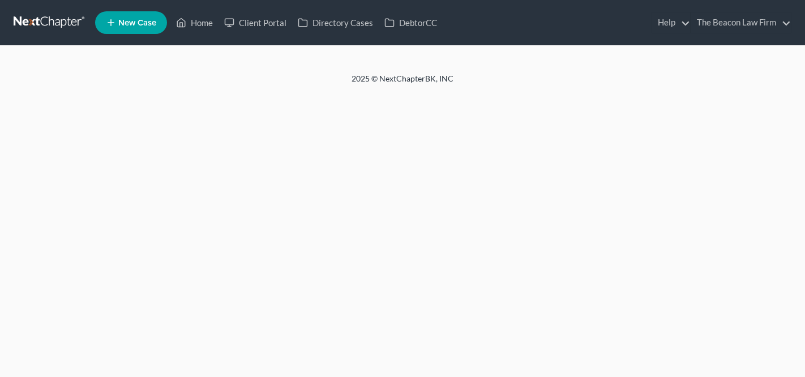 The image size is (805, 377). Describe the element at coordinates (410, 23) in the screenshot. I see `a: DebtorCC` at that location.